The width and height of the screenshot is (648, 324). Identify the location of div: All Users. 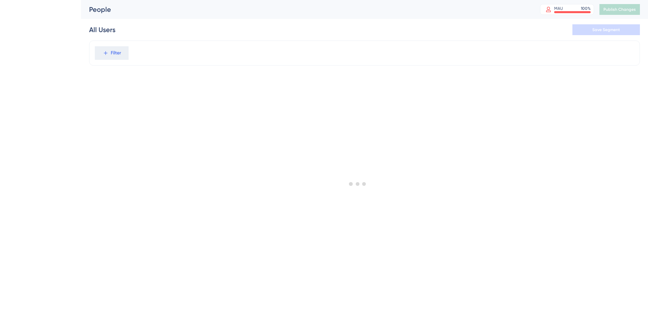
(102, 30).